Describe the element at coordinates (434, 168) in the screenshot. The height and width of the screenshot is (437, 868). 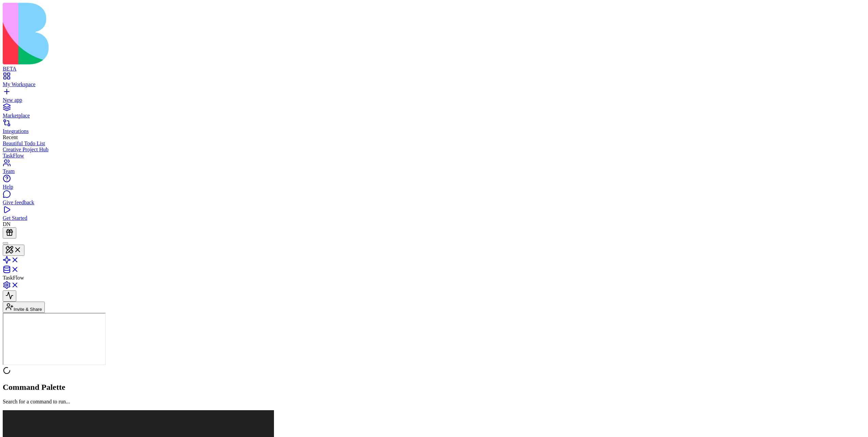
I see `a: Team` at that location.